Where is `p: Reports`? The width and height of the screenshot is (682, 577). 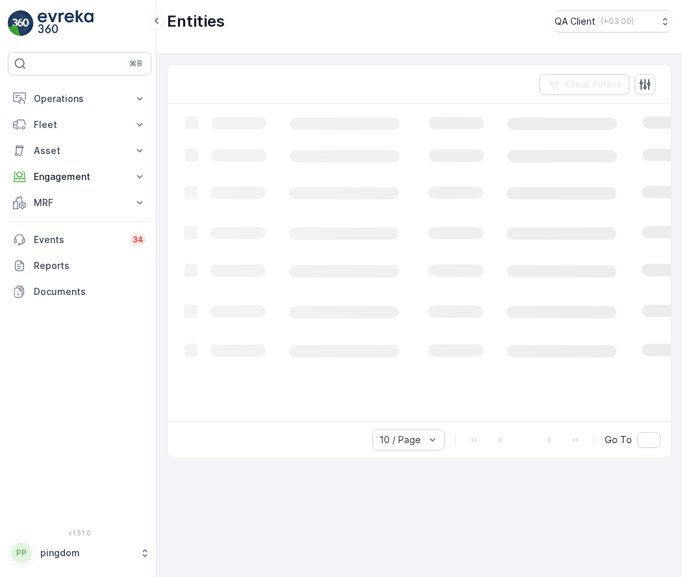 p: Reports is located at coordinates (90, 266).